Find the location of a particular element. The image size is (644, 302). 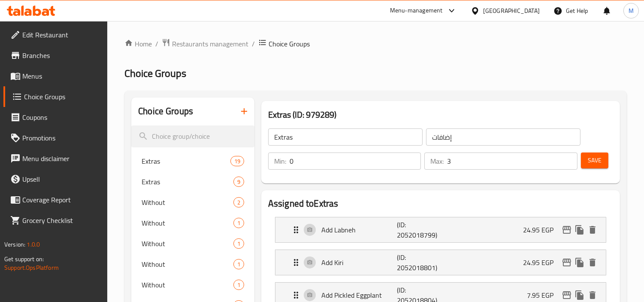

span: 9 is located at coordinates (238, 181).